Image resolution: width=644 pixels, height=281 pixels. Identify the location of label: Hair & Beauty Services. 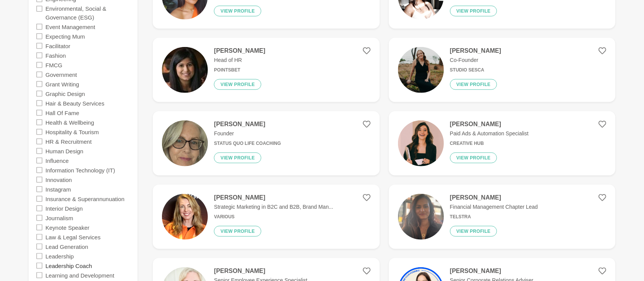
(75, 103).